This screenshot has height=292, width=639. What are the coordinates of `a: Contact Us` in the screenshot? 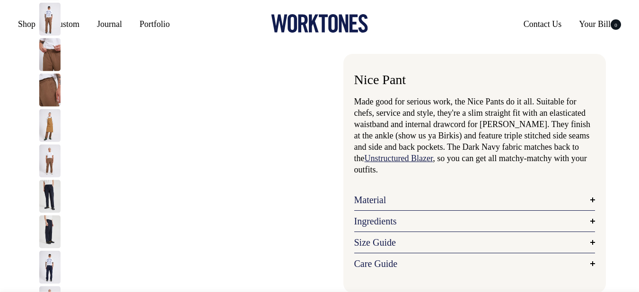 It's located at (543, 24).